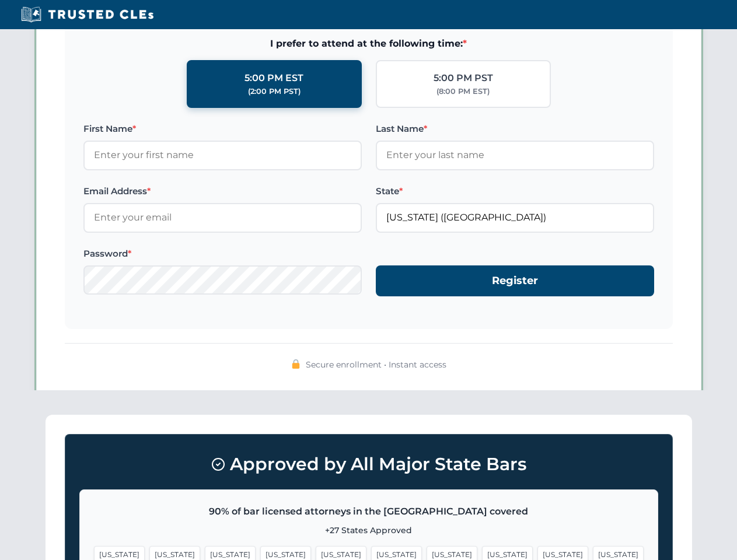 This screenshot has height=560, width=737. I want to click on p: +27 States Approved, so click(368, 531).